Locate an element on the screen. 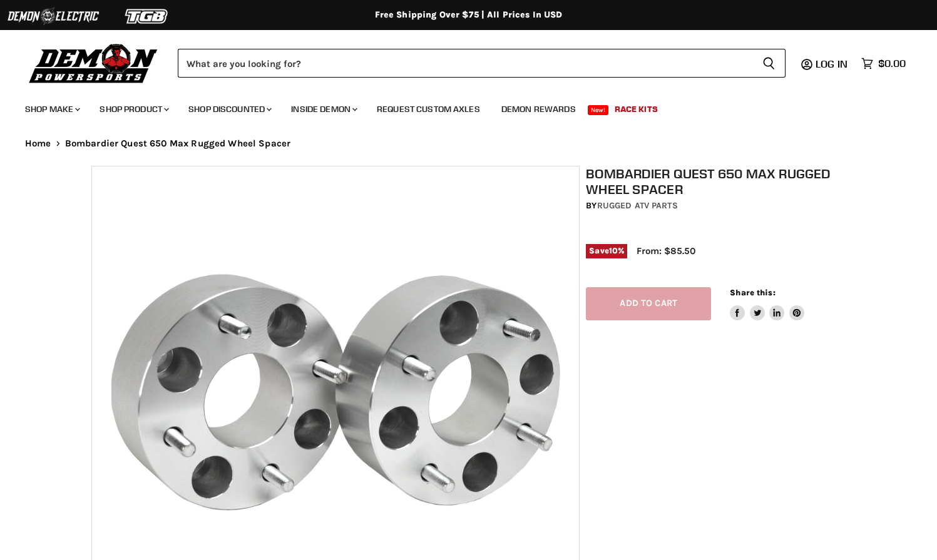 This screenshot has width=937, height=560. button: Search is located at coordinates (768, 63).